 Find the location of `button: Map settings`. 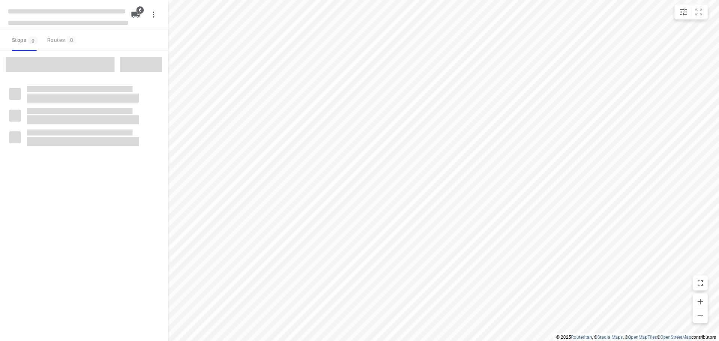

button: Map settings is located at coordinates (684, 12).